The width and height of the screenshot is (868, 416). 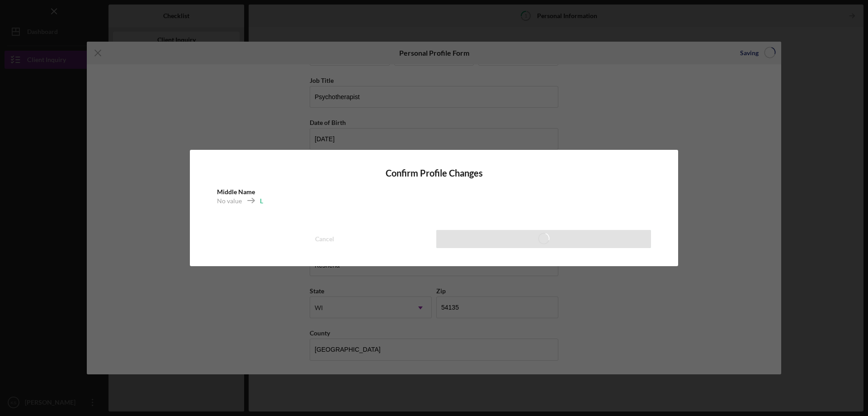 I want to click on button: Cancel, so click(x=324, y=239).